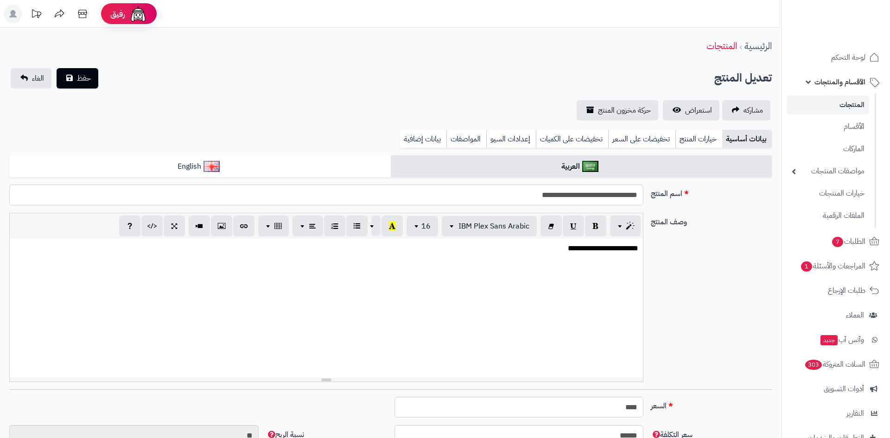  Describe the element at coordinates (489, 226) in the screenshot. I see `button: IBM Plex Sans Arabic` at that location.